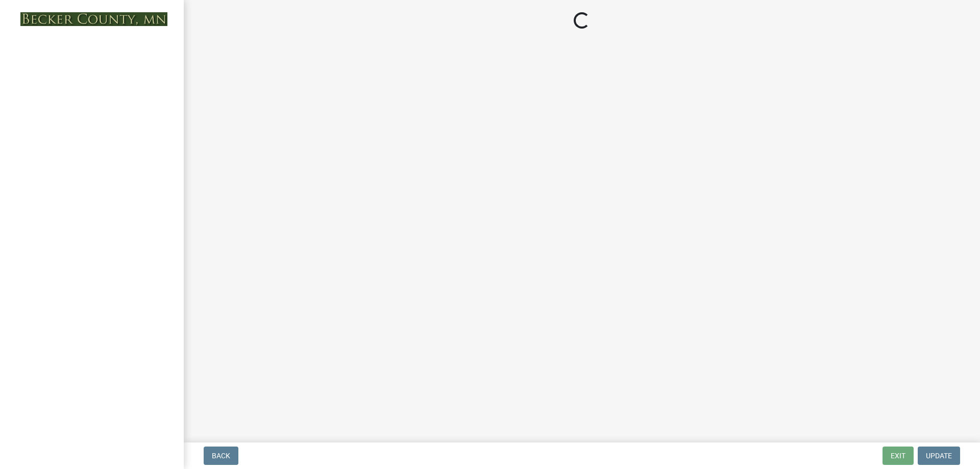 This screenshot has width=980, height=469. What do you see at coordinates (221, 455) in the screenshot?
I see `span: Back` at bounding box center [221, 455].